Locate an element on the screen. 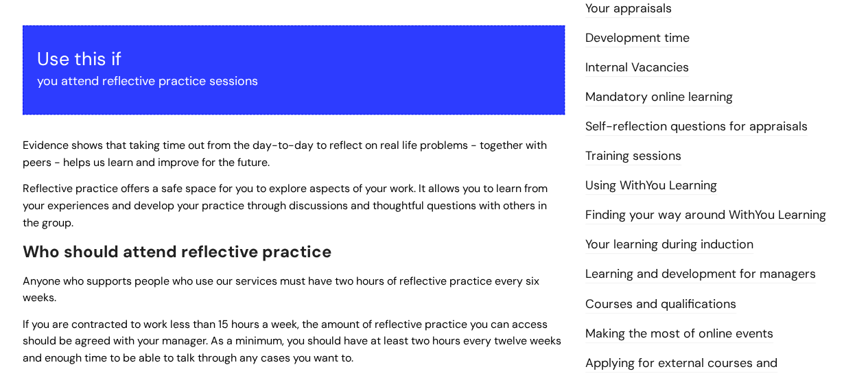 The width and height of the screenshot is (868, 378). a: Development time is located at coordinates (637, 39).